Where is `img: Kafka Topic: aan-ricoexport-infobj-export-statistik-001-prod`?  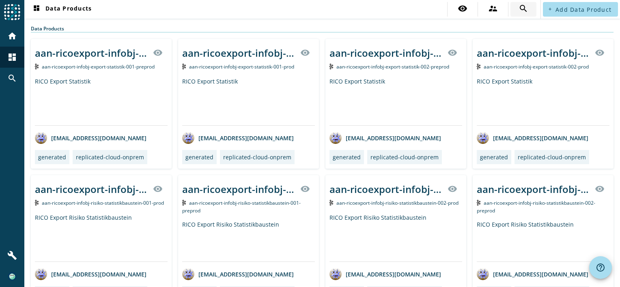 img: Kafka Topic: aan-ricoexport-infobj-export-statistik-001-prod is located at coordinates (184, 67).